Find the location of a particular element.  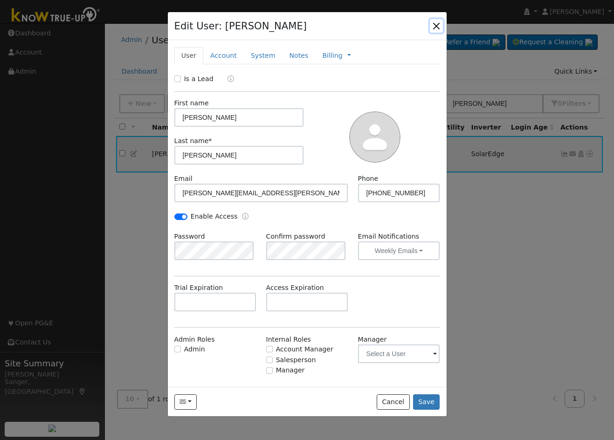

a: Enable Access is located at coordinates (245, 217).